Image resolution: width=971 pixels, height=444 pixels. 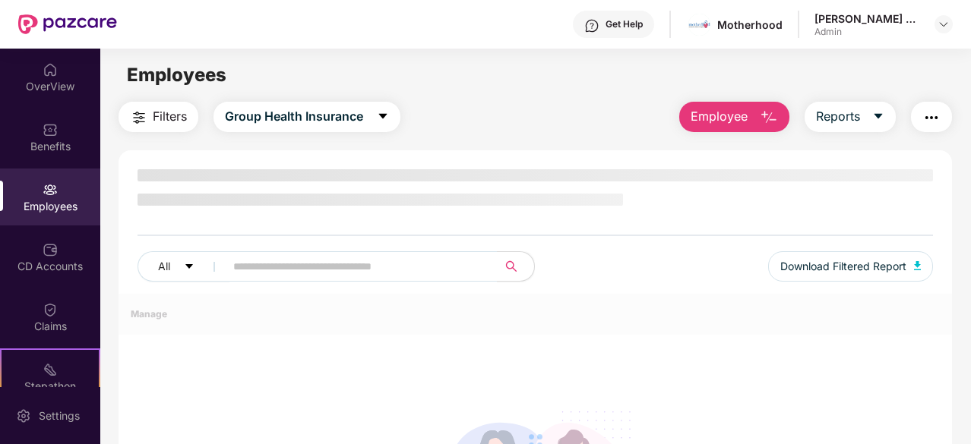 What do you see at coordinates (176, 74) in the screenshot?
I see `span: Employees` at bounding box center [176, 74].